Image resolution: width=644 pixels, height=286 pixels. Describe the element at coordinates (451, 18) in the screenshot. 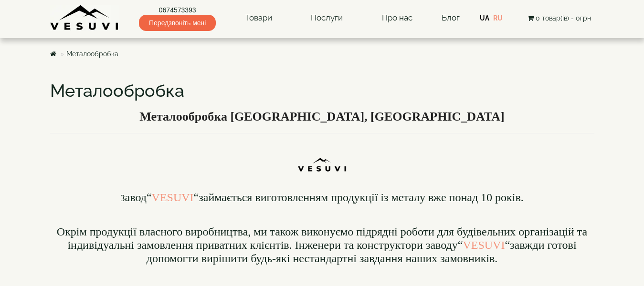

I see `a: Блог` at that location.